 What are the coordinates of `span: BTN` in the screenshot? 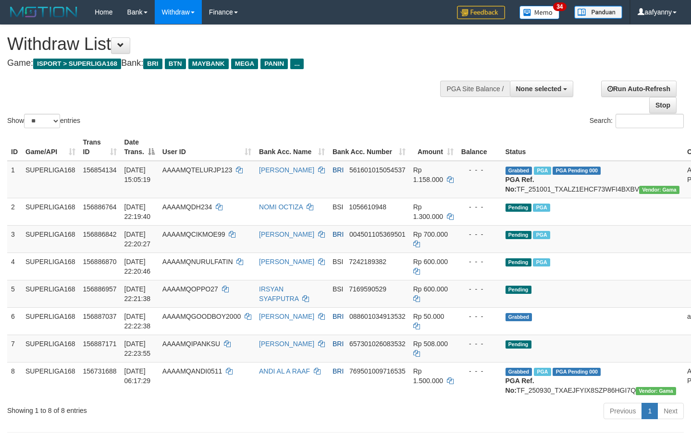 It's located at (175, 64).